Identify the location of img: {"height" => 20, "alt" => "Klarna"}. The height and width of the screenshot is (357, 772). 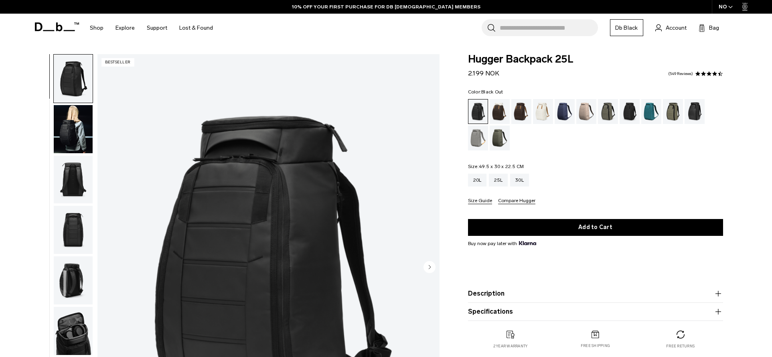
(527, 243).